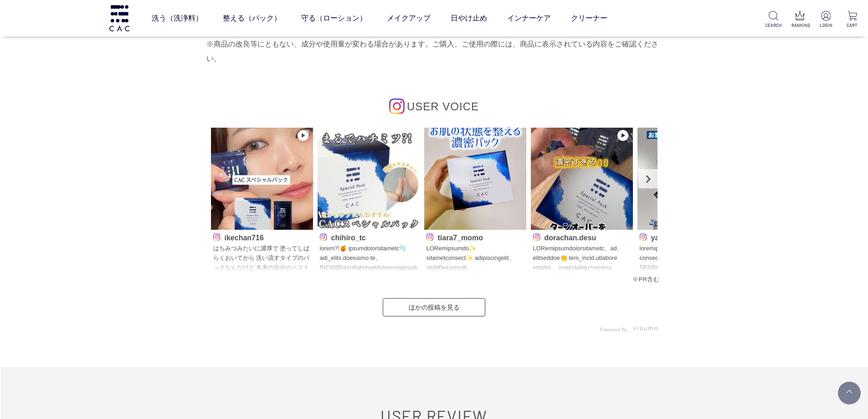 This screenshot has height=419, width=868. Describe the element at coordinates (252, 18) in the screenshot. I see `a: 整える（パック）` at that location.